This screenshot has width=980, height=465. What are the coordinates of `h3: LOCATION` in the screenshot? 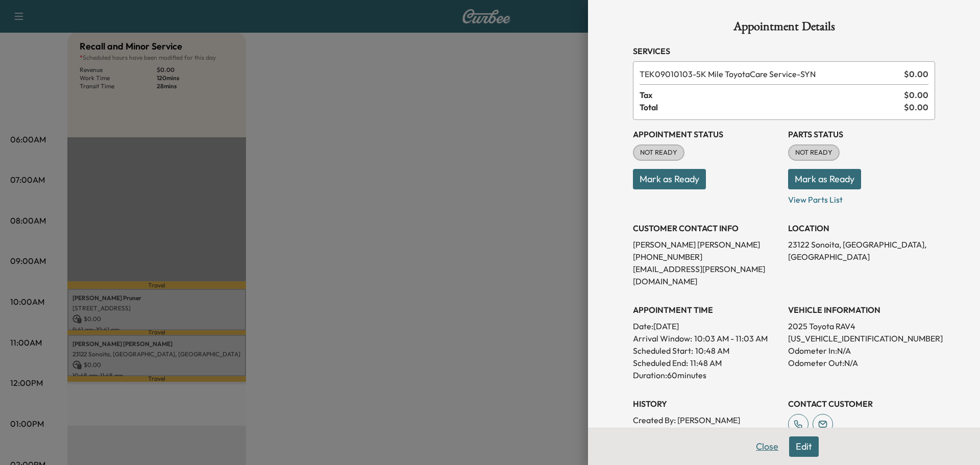 It's located at (862, 228).